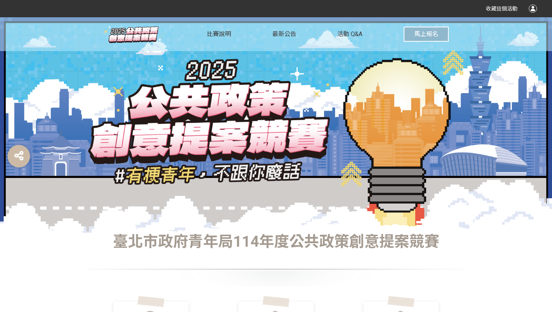  Describe the element at coordinates (426, 34) in the screenshot. I see `span: 馬上報名` at that location.